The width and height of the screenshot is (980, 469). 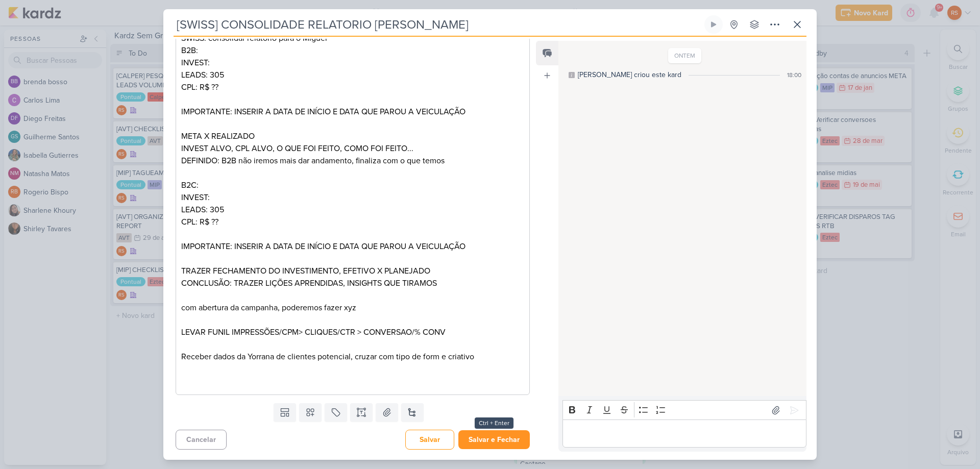 I want to click on input: Kard Sem Título, so click(x=438, y=25).